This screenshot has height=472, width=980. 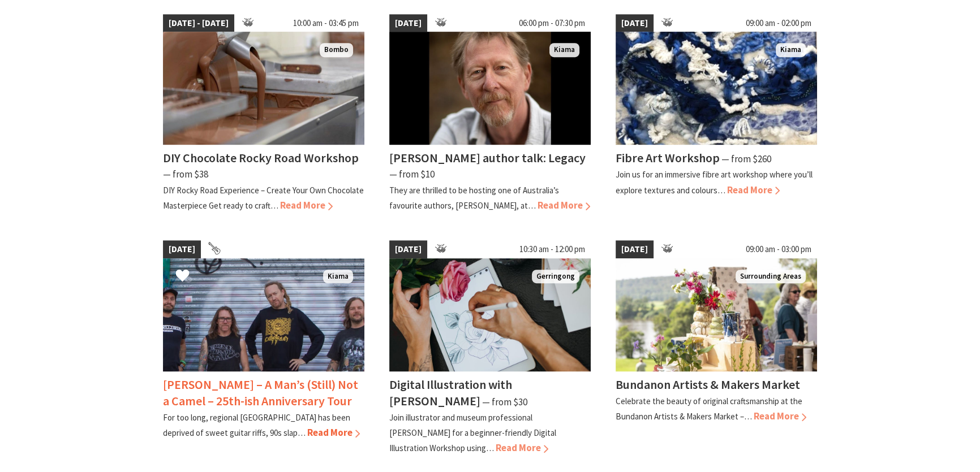 What do you see at coordinates (709, 409) in the screenshot?
I see `p: Celebrate the beauty of original craftsmanship at the Bundanon Artists & Makers Market –…` at bounding box center [709, 409].